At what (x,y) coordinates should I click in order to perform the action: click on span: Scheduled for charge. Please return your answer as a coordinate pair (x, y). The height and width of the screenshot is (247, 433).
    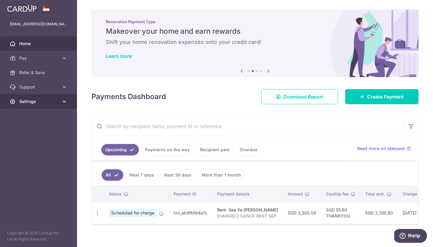
    Looking at the image, I should click on (133, 213).